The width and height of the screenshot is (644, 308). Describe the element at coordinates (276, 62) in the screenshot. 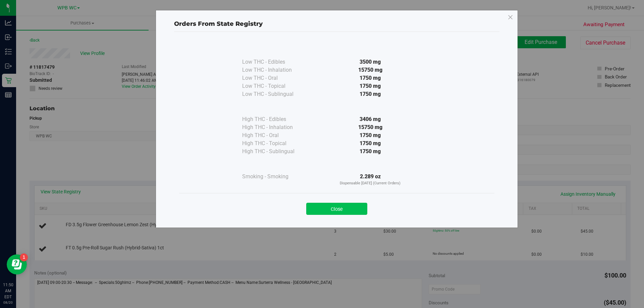

I see `div: Low THC - Edibles` at that location.